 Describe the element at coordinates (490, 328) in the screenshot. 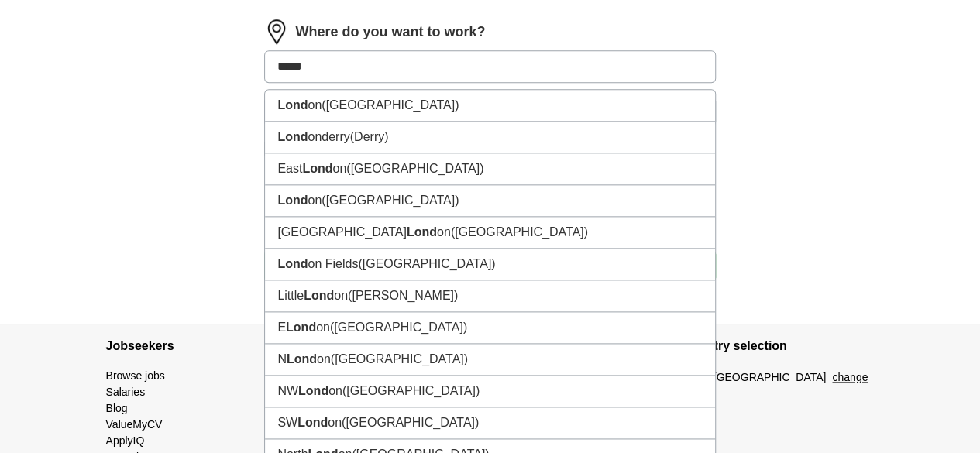

I see `li: E on` at that location.